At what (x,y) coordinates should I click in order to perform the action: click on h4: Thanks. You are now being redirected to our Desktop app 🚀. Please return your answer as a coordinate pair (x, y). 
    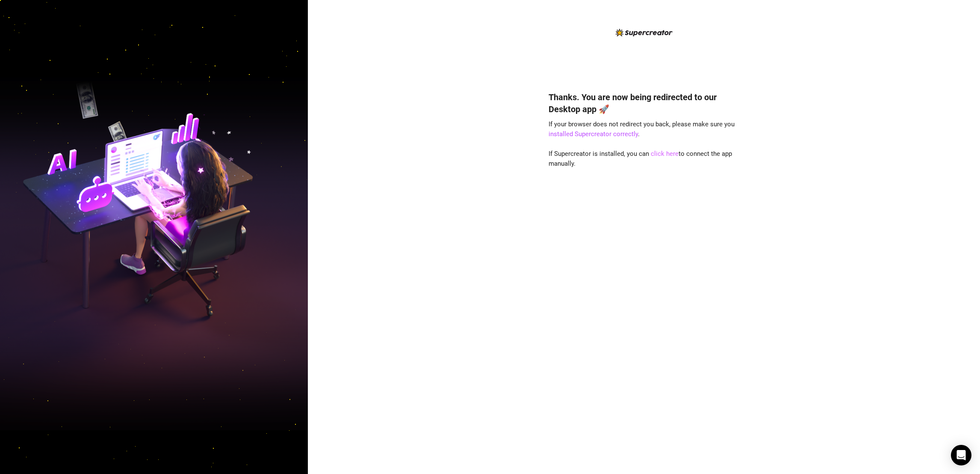
    Looking at the image, I should click on (644, 103).